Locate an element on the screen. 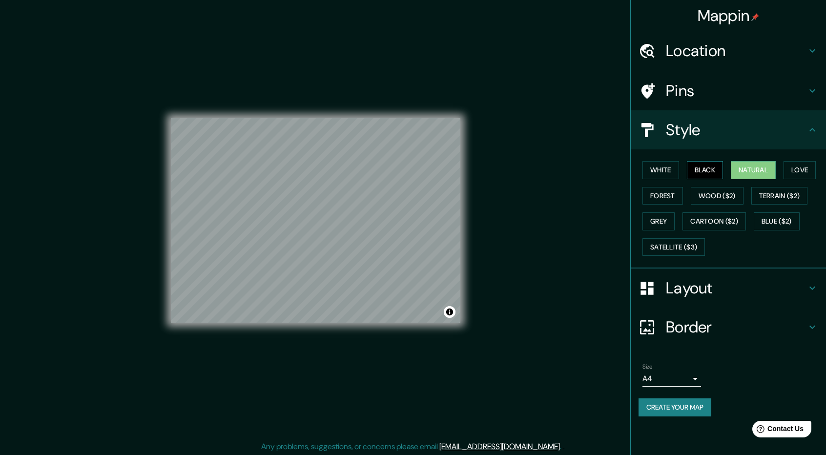 The width and height of the screenshot is (826, 455). h4: Style is located at coordinates (736, 130).